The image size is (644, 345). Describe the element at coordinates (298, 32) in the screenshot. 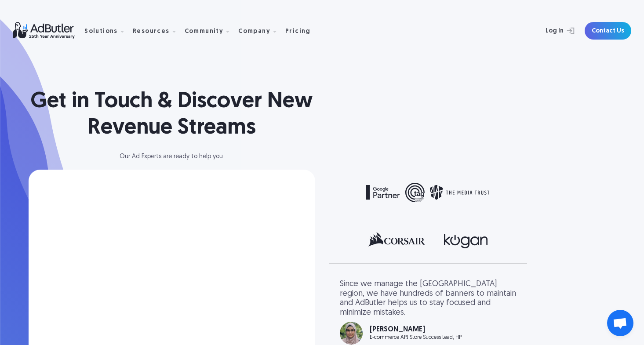

I see `div: Pricing` at that location.